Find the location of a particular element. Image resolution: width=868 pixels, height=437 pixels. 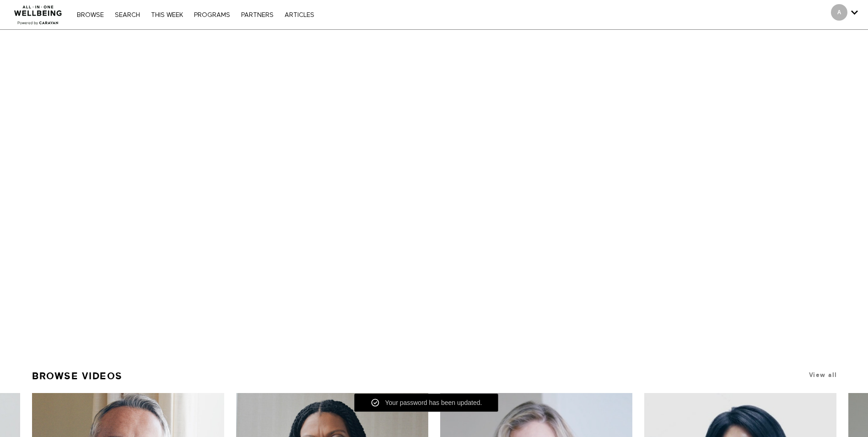

span: View all is located at coordinates (823, 374).